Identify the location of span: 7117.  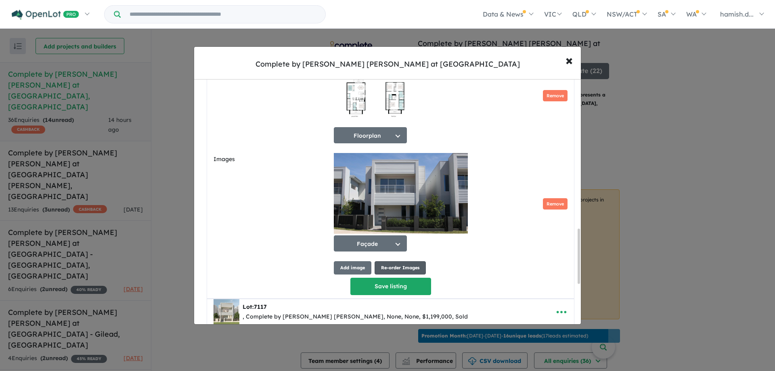
(260, 307).